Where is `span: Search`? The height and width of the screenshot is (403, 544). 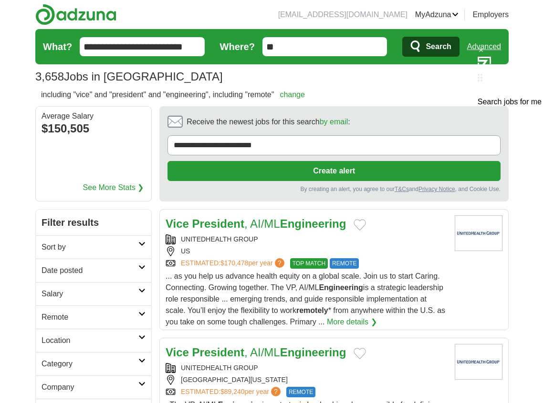
span: Search is located at coordinates (438, 47).